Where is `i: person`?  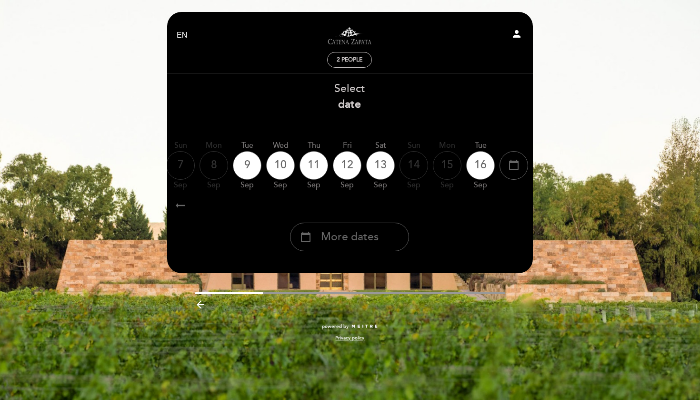
i: person is located at coordinates (517, 34).